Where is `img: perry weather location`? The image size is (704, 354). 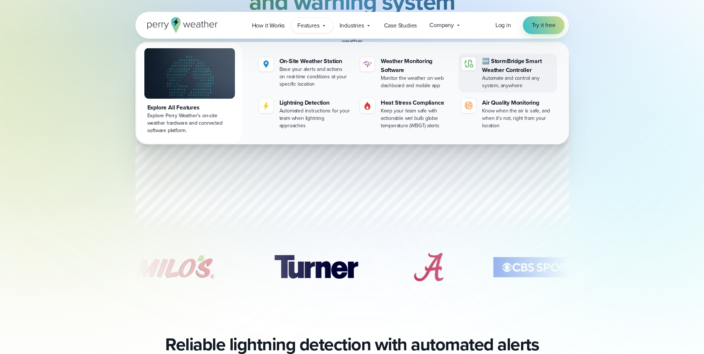
img: perry weather location is located at coordinates (266, 64).